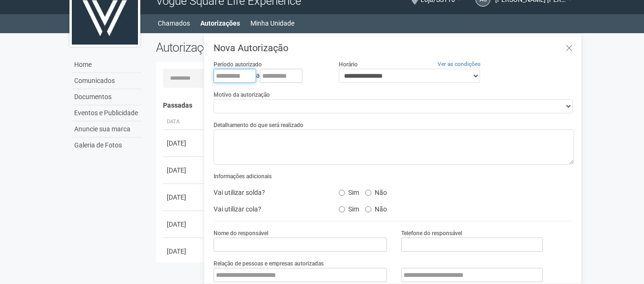 Image resolution: width=644 pixels, height=284 pixels. Describe the element at coordinates (241, 233) in the screenshot. I see `label: Nome do responsável` at that location.